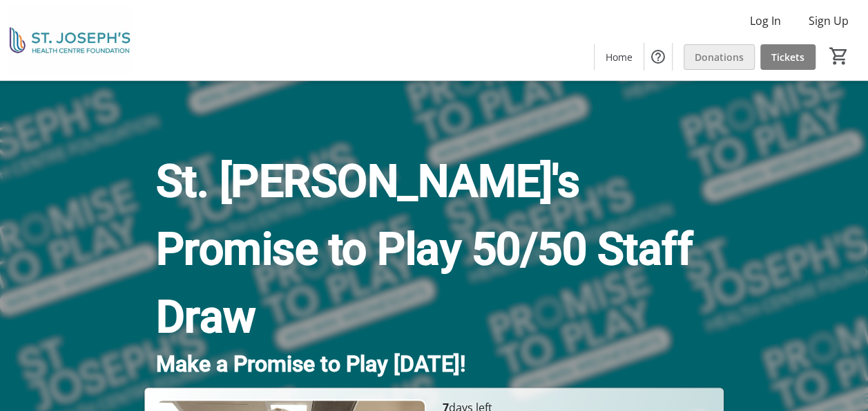 Image resolution: width=868 pixels, height=411 pixels. Describe the element at coordinates (70, 40) in the screenshot. I see `img: St. Joseph's Health Centre Foundation's Logo` at that location.